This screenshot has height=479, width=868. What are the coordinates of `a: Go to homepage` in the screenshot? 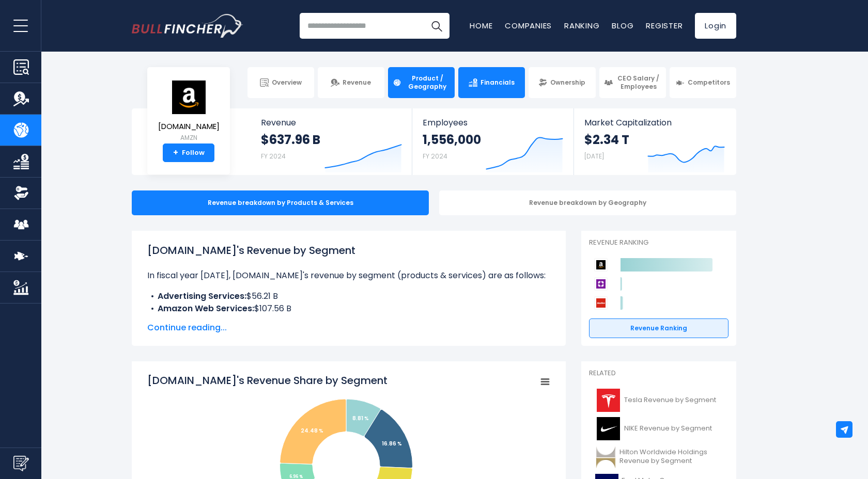 It's located at (187, 26).